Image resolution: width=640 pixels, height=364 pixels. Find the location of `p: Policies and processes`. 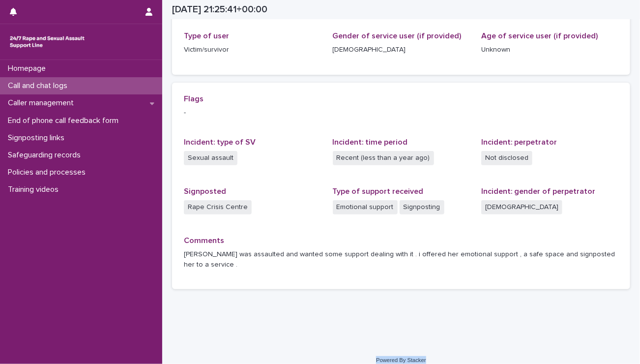

p: Policies and processes is located at coordinates (49, 172).